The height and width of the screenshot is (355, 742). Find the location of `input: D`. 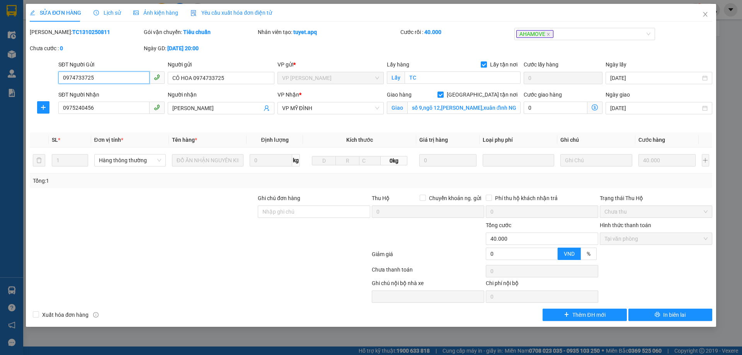

input: D is located at coordinates (324, 161).